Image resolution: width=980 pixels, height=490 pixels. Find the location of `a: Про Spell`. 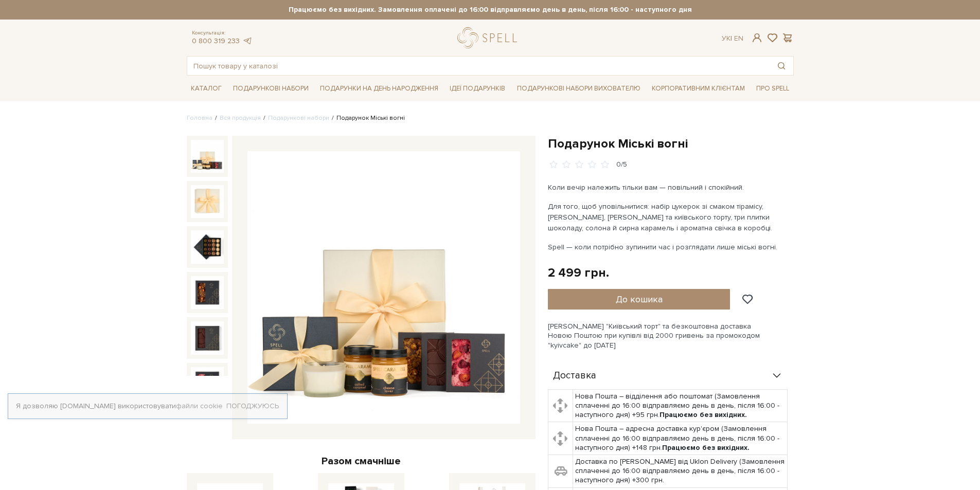

a: Про Spell is located at coordinates (772, 88).